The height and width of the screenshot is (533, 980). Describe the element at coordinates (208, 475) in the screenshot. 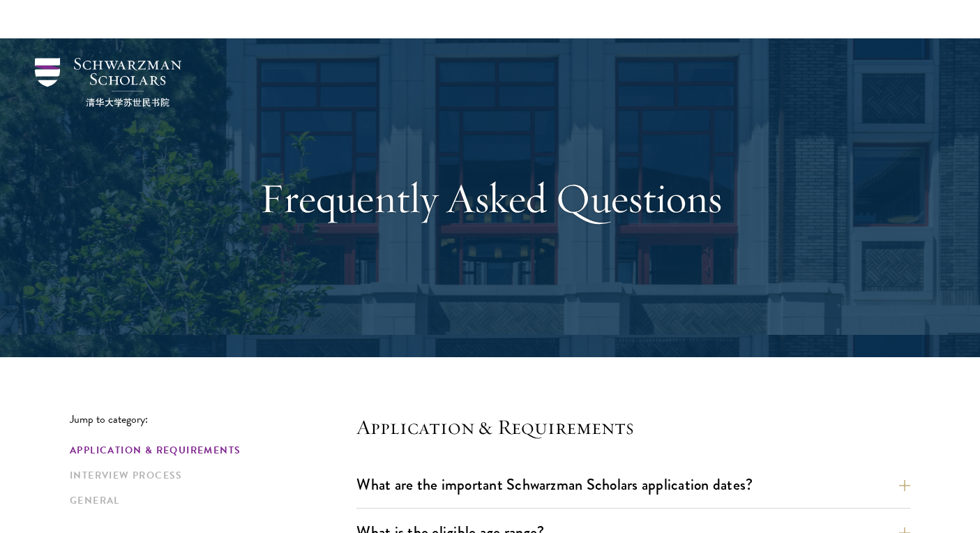

I see `a: Interview Process` at that location.